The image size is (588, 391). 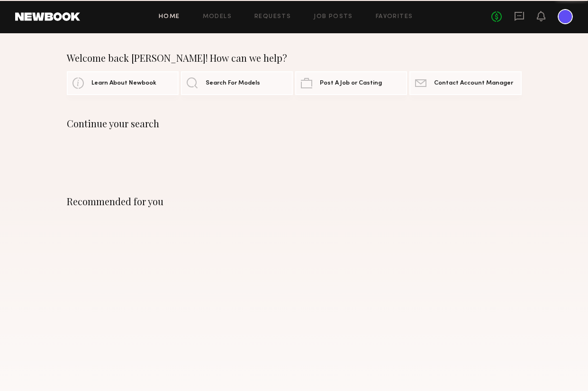 I want to click on a: Favorites, so click(x=394, y=16).